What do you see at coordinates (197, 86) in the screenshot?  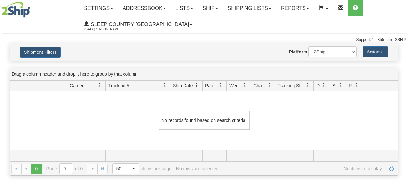 I see `a: Ship Date filter column settings` at bounding box center [197, 86].